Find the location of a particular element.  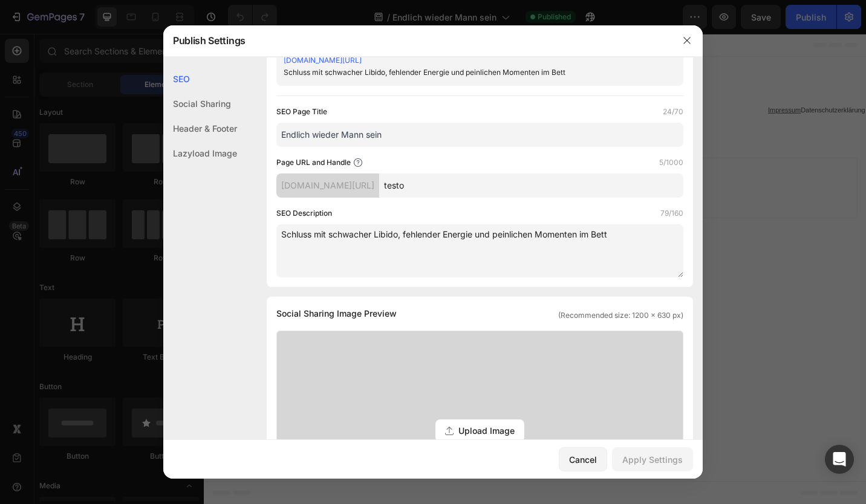

a: Impressum is located at coordinates (636, 83).